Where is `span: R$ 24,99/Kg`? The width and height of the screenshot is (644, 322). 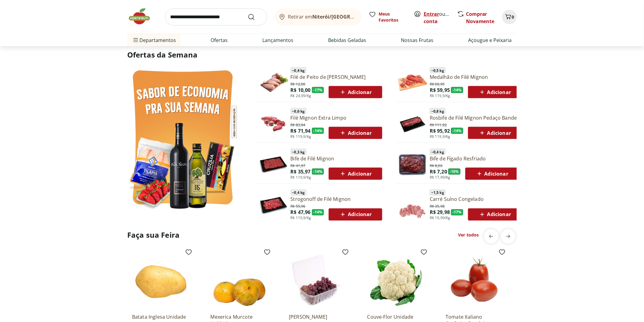 span: R$ 24,99/Kg is located at coordinates (301, 96).